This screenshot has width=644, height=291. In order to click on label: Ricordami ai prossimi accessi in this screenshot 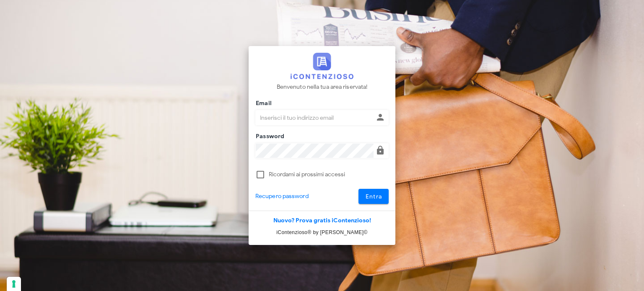, I will do `click(329, 175)`.